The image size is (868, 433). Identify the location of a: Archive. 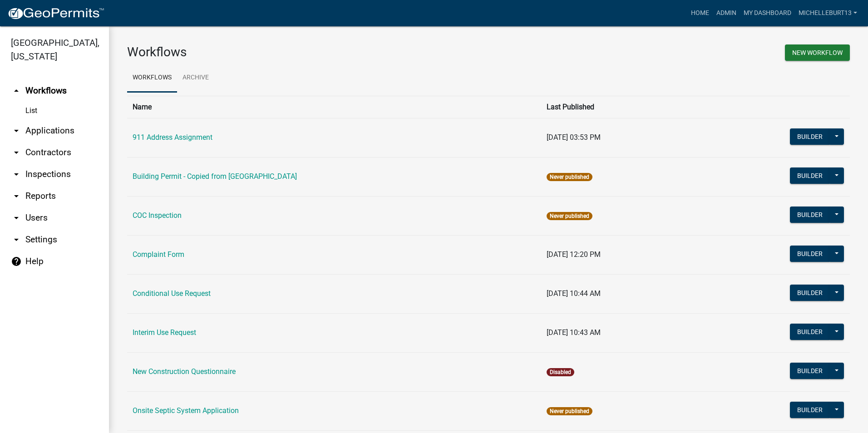
(195, 78).